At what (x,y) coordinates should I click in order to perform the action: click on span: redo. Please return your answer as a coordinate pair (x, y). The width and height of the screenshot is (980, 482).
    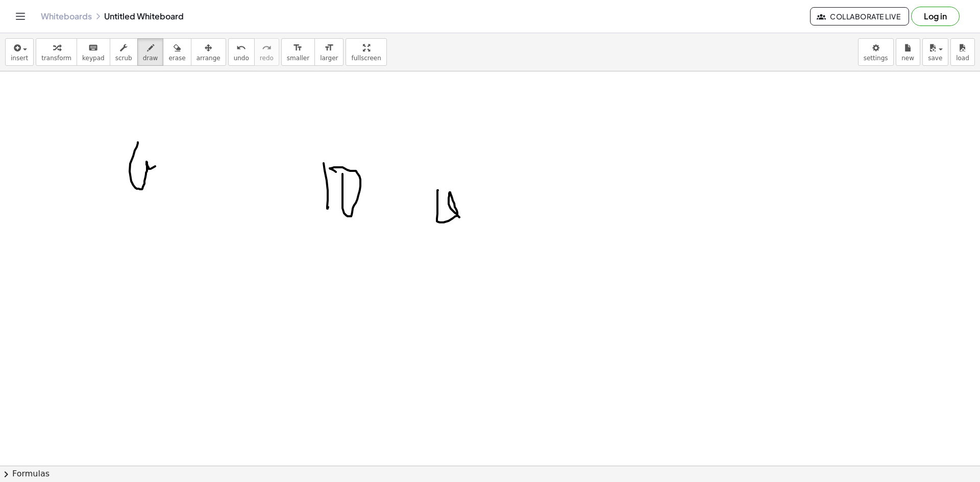
    Looking at the image, I should click on (266, 58).